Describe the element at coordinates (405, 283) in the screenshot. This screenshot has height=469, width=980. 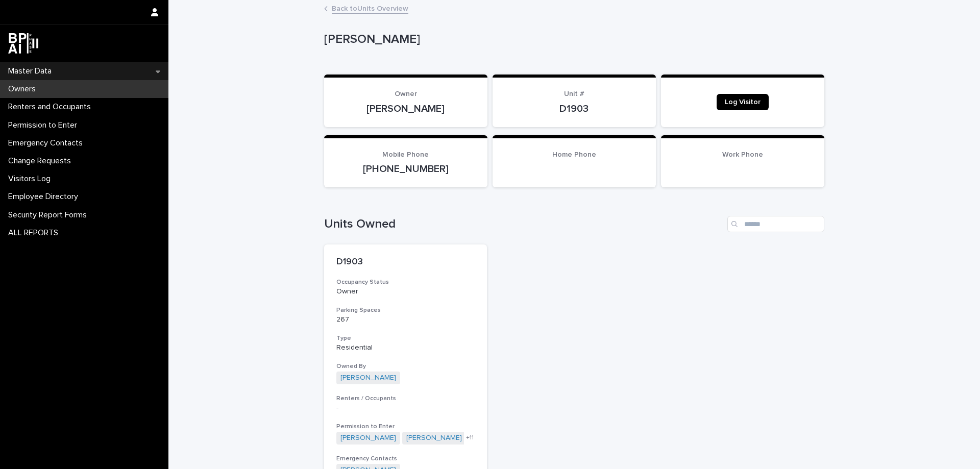
I see `h3: Occupancy Status` at that location.